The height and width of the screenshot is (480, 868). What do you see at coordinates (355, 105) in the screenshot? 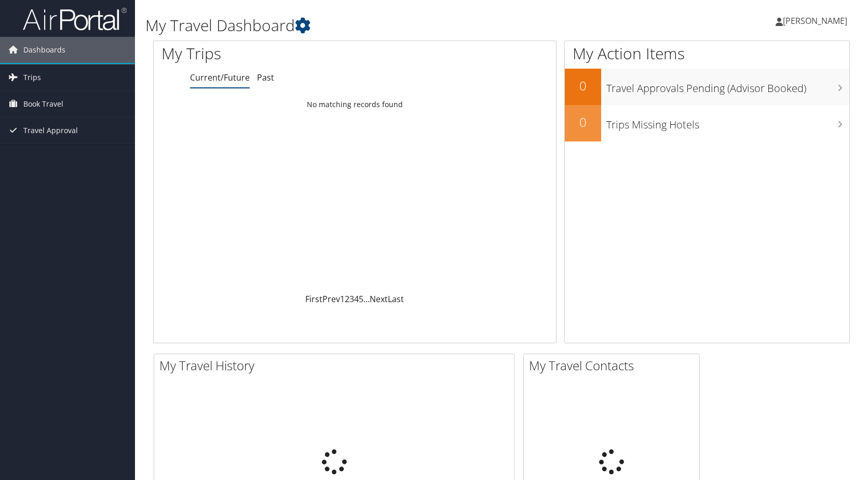
I see `td: No matching records found` at bounding box center [355, 105].